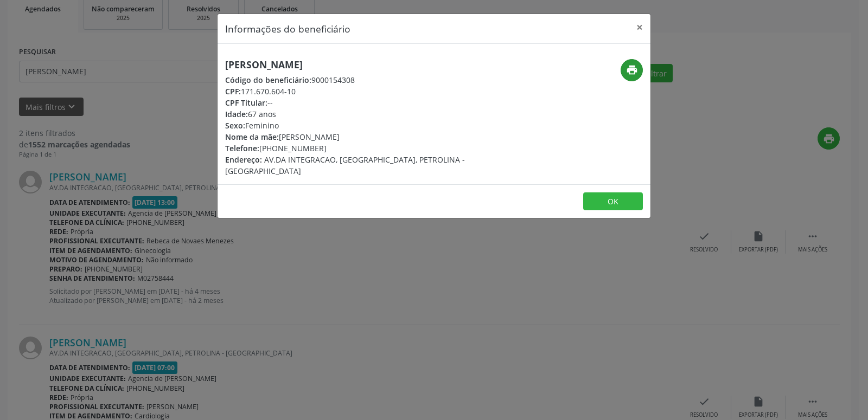 The height and width of the screenshot is (420, 868). I want to click on button: OK, so click(613, 201).